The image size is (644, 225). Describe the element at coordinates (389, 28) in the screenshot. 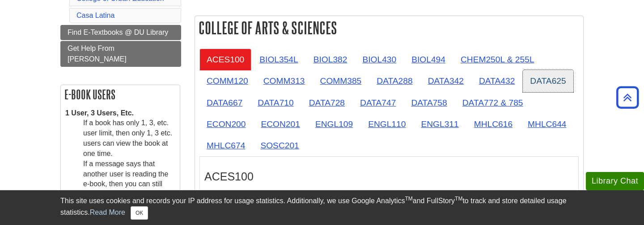

I see `h2: College of Arts & Sciences` at that location.